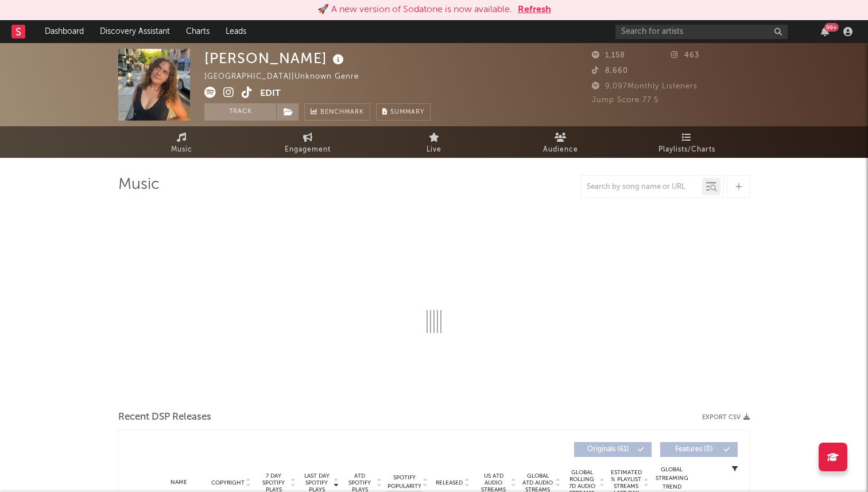 The width and height of the screenshot is (868, 492). I want to click on button: 99+, so click(825, 32).